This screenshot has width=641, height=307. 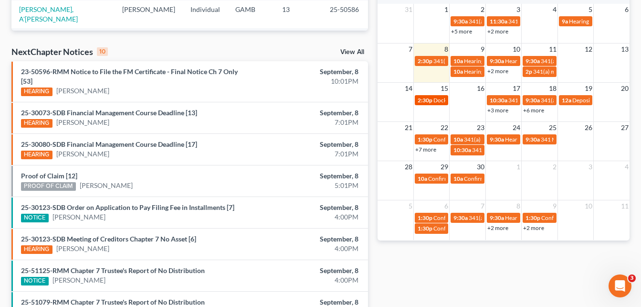 I want to click on span: 19, so click(x=589, y=88).